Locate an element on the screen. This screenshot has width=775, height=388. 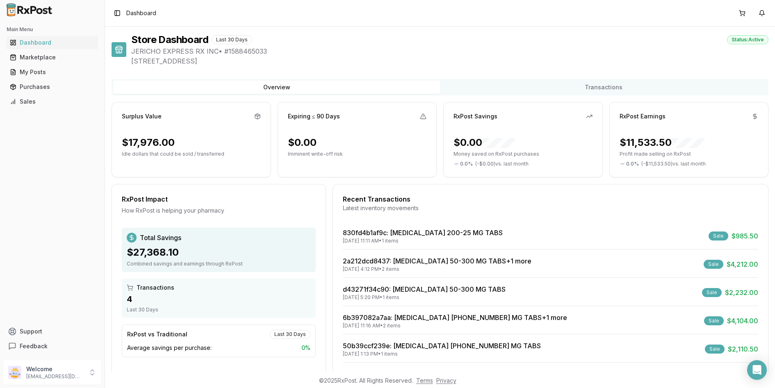
div: Latest inventory movements is located at coordinates (550, 208).